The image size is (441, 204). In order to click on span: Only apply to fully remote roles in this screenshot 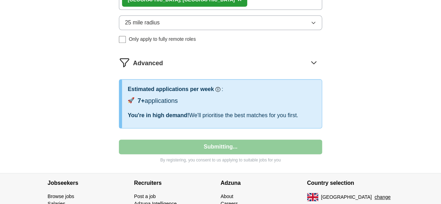, I will do `click(162, 39)`.